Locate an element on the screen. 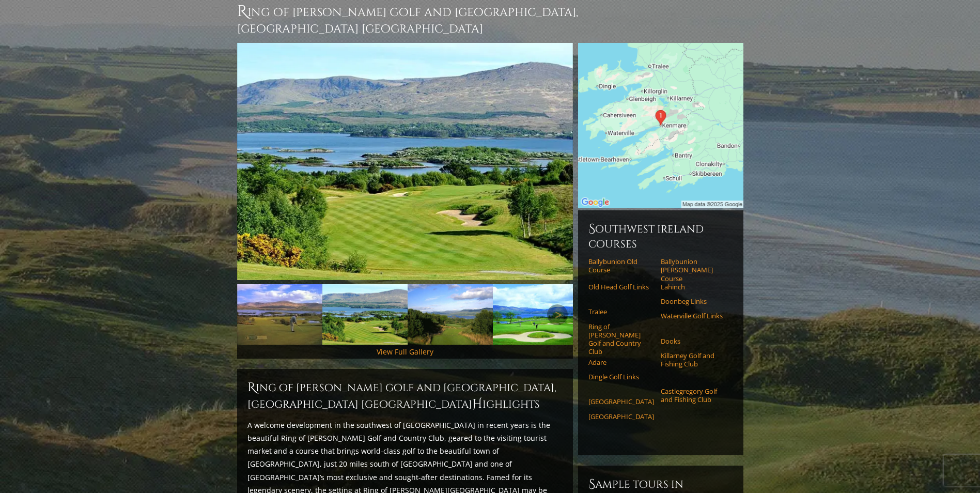 The width and height of the screenshot is (980, 493). a: Tralee is located at coordinates (621, 312).